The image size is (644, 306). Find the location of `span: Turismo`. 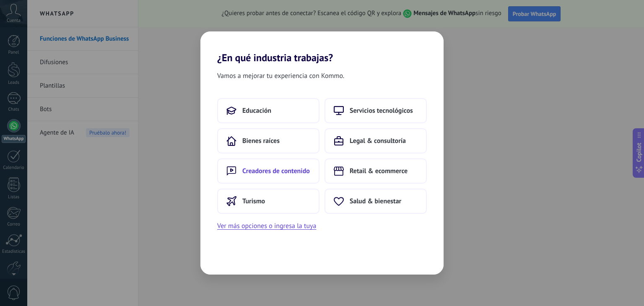

span: Turismo is located at coordinates (253, 201).